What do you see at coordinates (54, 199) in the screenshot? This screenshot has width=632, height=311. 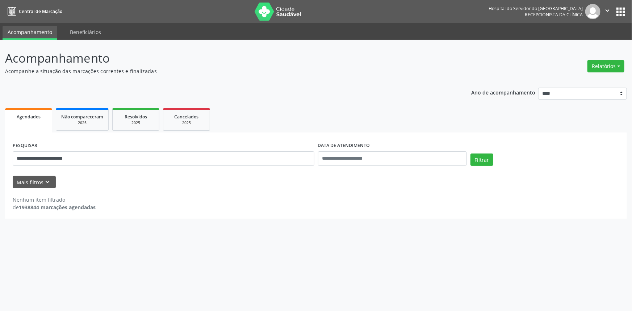 I see `div: Nenhum item filtrado` at bounding box center [54, 199].